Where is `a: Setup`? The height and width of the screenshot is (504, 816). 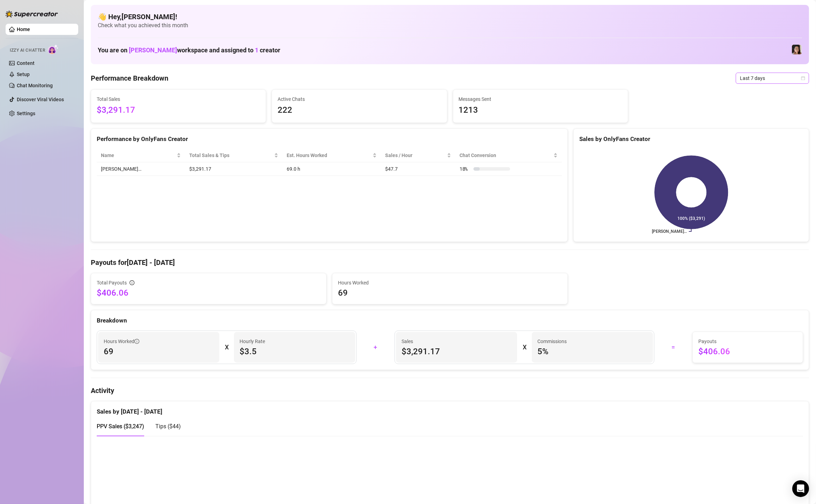 a: Setup is located at coordinates (23, 74).